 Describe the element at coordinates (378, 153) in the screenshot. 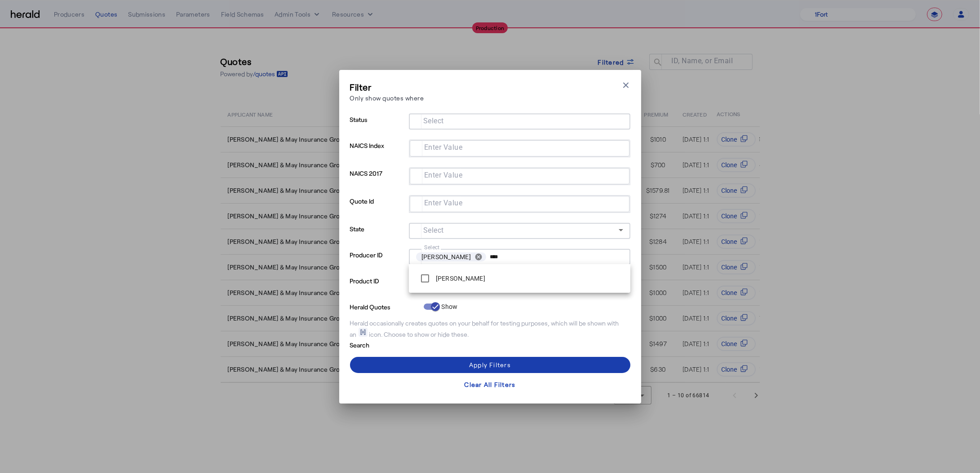

I see `p: NAICS Index` at that location.